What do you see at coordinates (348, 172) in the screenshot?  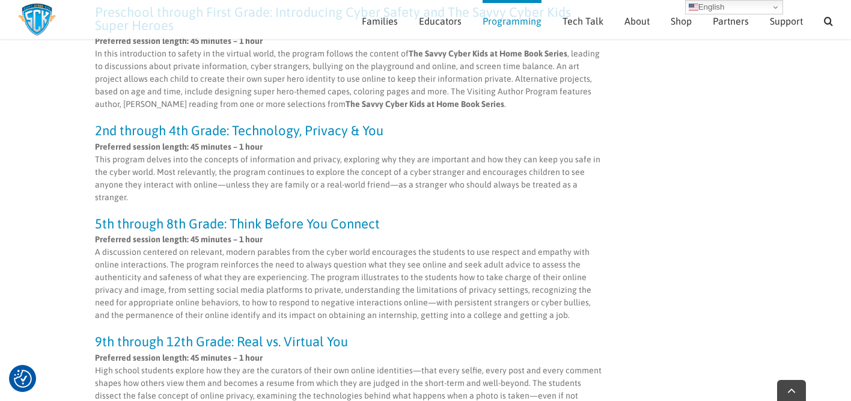 I see `p: This program delves into the concepts of information and privacy, exploring why they are importan...` at bounding box center [348, 172].